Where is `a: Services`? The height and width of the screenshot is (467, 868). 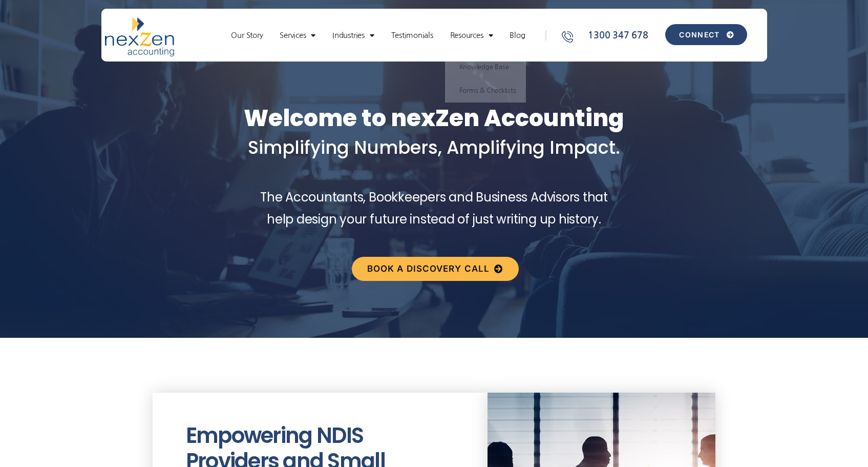 a: Services is located at coordinates (297, 35).